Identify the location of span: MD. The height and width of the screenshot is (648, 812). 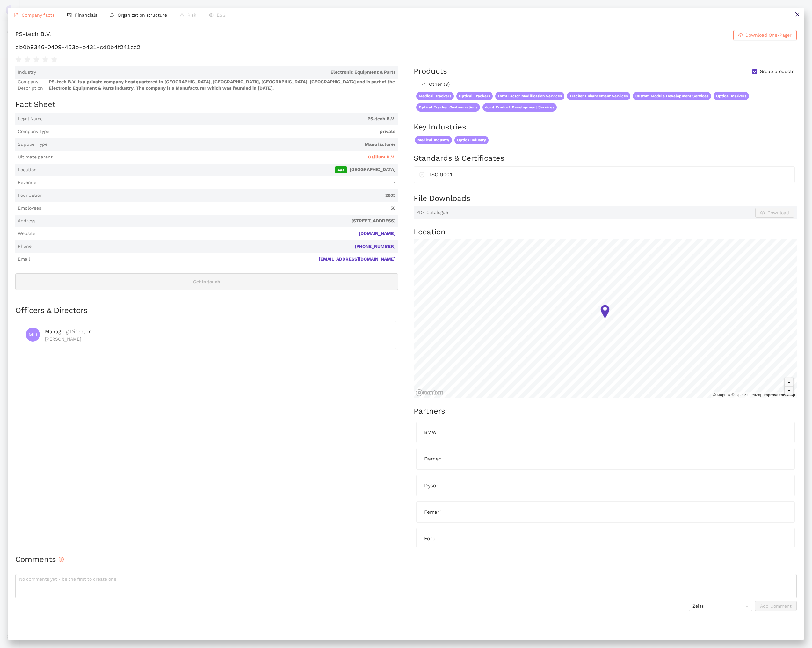
(33, 335).